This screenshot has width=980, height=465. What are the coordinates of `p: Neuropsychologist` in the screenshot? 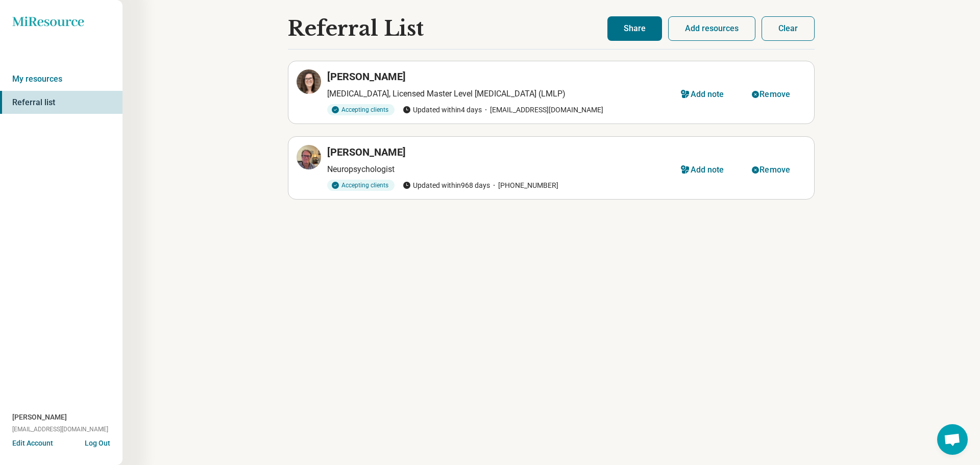 It's located at (497, 170).